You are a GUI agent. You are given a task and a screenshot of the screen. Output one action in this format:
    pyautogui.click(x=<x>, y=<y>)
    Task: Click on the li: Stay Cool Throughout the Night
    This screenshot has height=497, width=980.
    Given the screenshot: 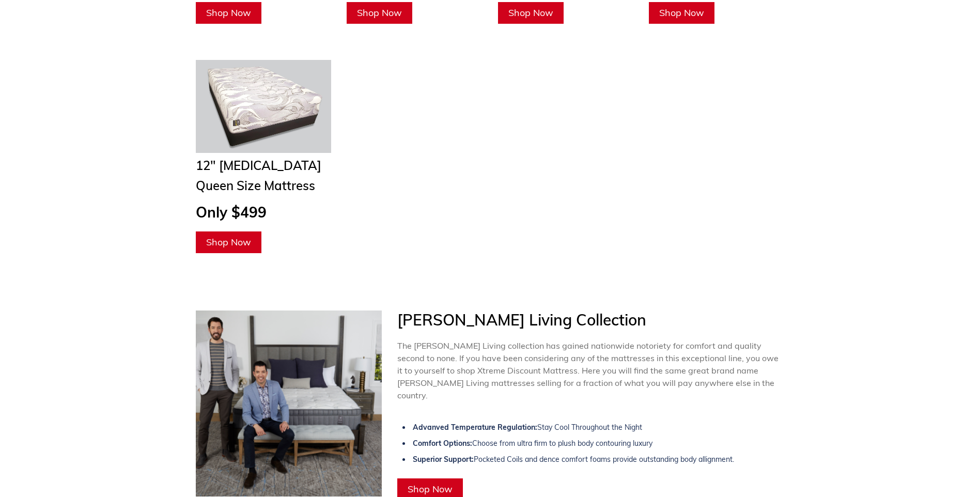 What is the action you would take?
    pyautogui.click(x=591, y=427)
    